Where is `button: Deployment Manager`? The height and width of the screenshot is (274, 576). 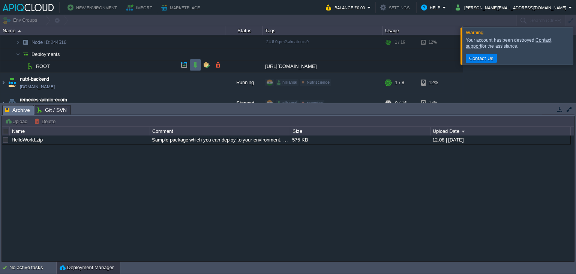 button: Deployment Manager is located at coordinates (87, 267).